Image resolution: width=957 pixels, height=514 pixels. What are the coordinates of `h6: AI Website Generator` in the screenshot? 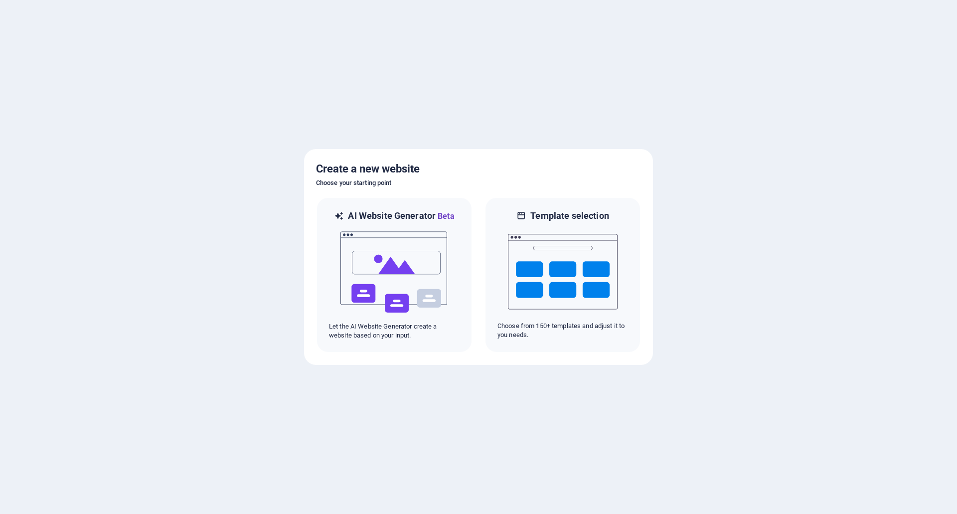 It's located at (401, 216).